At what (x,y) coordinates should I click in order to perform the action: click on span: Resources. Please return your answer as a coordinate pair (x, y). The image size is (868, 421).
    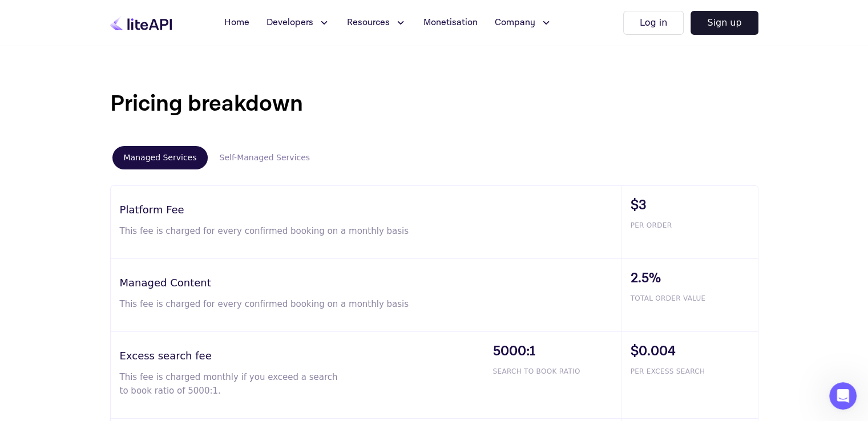
    Looking at the image, I should click on (368, 23).